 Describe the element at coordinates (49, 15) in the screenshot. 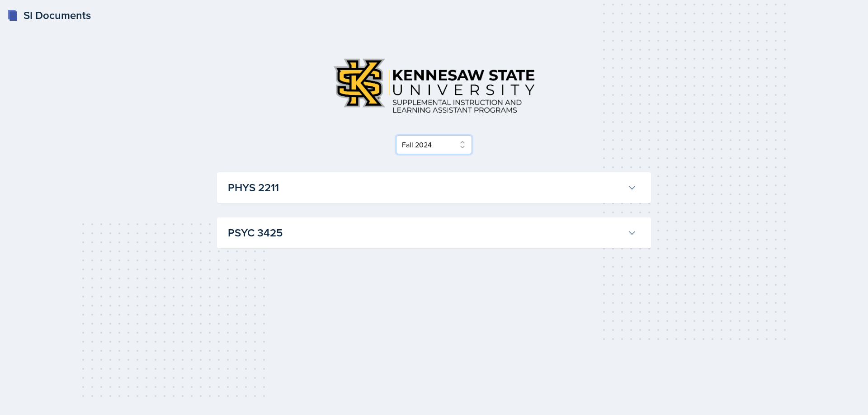

I see `a: SI Documents` at that location.